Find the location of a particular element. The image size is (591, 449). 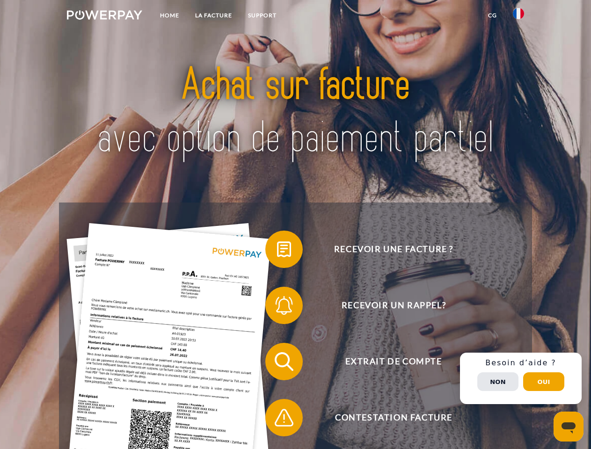

button: Recevoir une facture ? is located at coordinates (387, 249).